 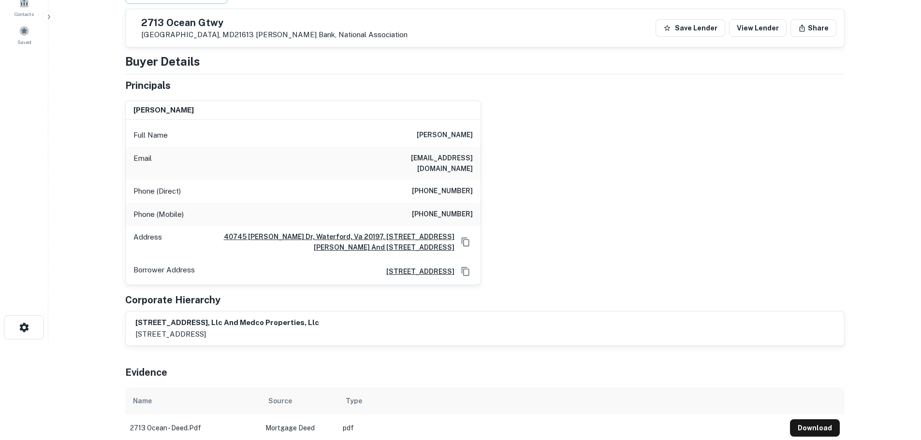 What do you see at coordinates (193, 401) in the screenshot?
I see `th: Name` at bounding box center [193, 401].